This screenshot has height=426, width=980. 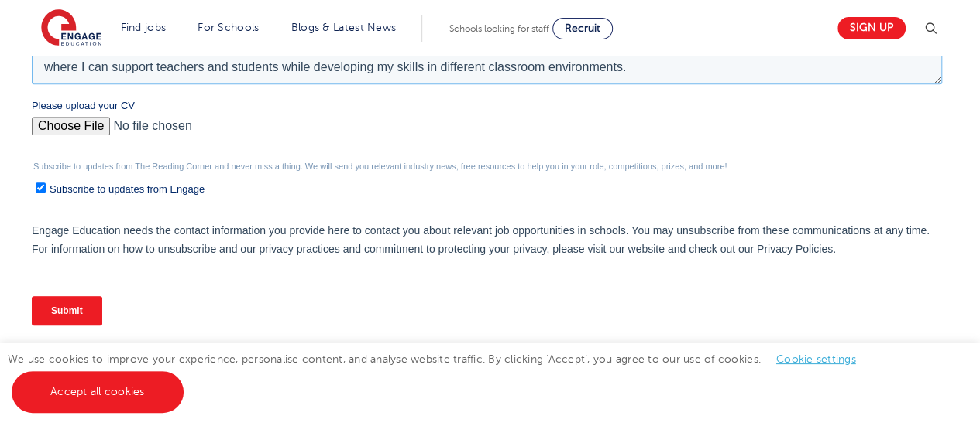 What do you see at coordinates (228, 27) in the screenshot?
I see `a: For Schools` at bounding box center [228, 27].